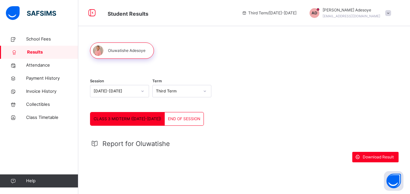 The image size is (410, 194). I want to click on span: Class Timetable, so click(52, 117).